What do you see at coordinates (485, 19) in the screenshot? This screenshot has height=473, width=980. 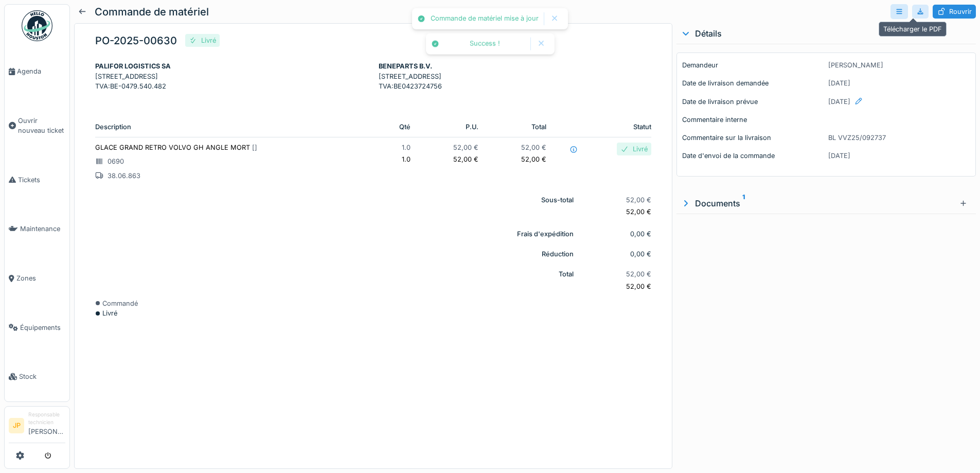 I see `div: Commande de matériel mise à jour` at bounding box center [485, 19].